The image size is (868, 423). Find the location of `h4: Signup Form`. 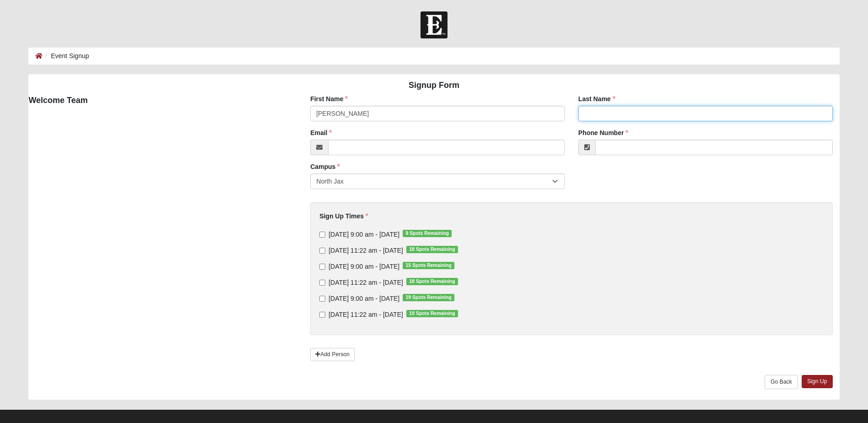

h4: Signup Form is located at coordinates (434, 85).